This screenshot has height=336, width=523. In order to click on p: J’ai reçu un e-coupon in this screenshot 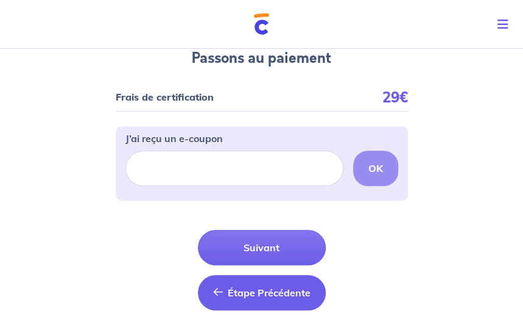, I will do `click(174, 138)`.